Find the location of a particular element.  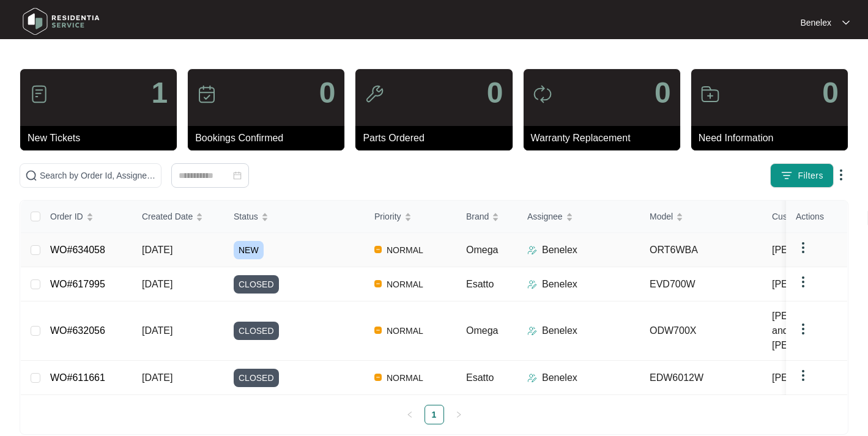

span: Assignee is located at coordinates (545, 216).